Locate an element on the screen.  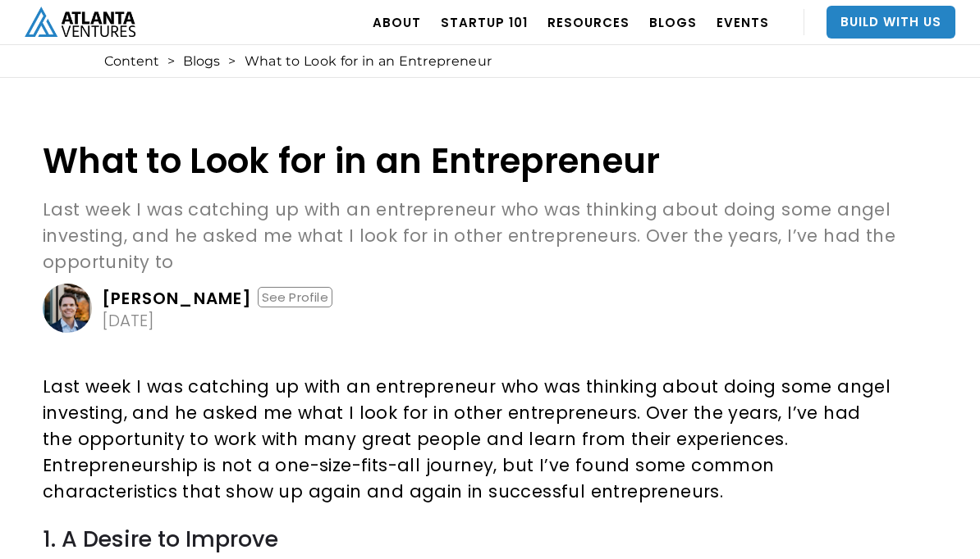
a: Blogs is located at coordinates (201, 61).